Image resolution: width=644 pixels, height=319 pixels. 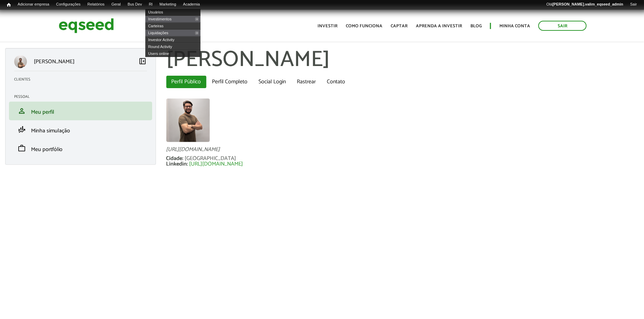 What do you see at coordinates (80, 148) in the screenshot?
I see `a: workMeu portfólio` at bounding box center [80, 148].